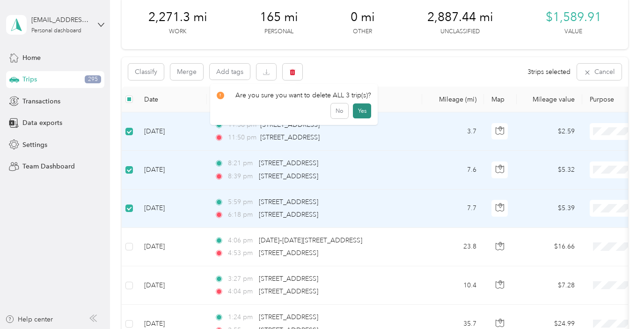  Describe the element at coordinates (241, 215) in the screenshot. I see `span: 6:18 pm` at that location.